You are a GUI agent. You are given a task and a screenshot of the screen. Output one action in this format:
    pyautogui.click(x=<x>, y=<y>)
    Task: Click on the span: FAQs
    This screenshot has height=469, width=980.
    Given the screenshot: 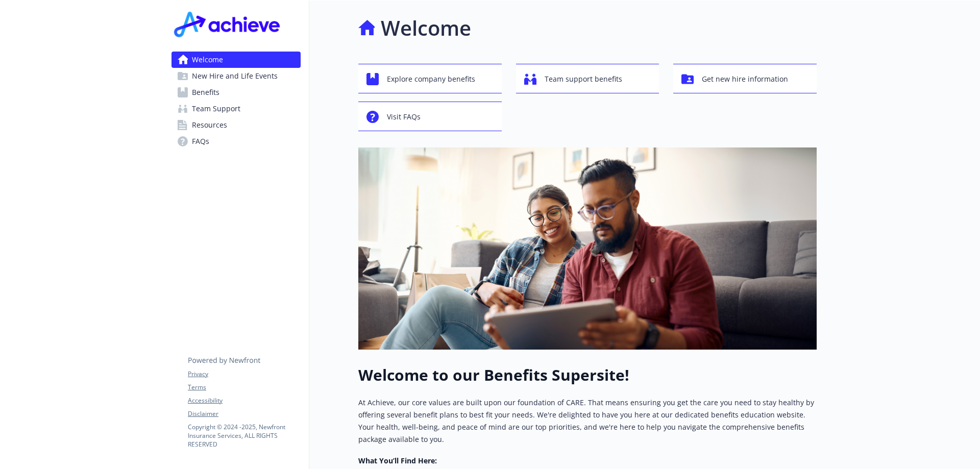 What is the action you would take?
    pyautogui.click(x=201, y=141)
    